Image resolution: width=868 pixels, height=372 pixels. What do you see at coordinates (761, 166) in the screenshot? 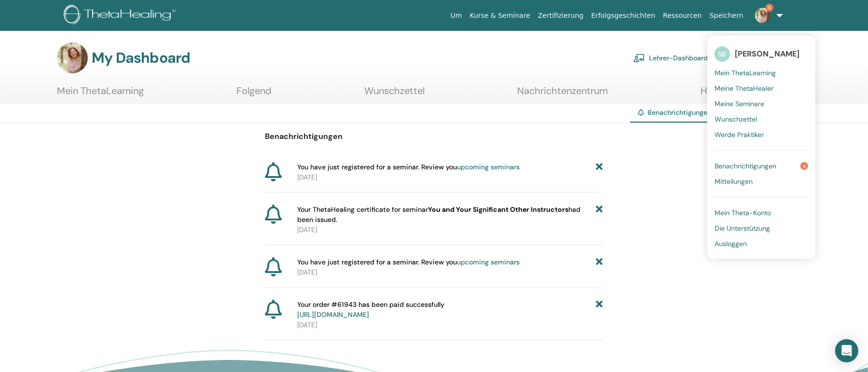
I see `a: Benachrichtigungen4` at bounding box center [761, 166].